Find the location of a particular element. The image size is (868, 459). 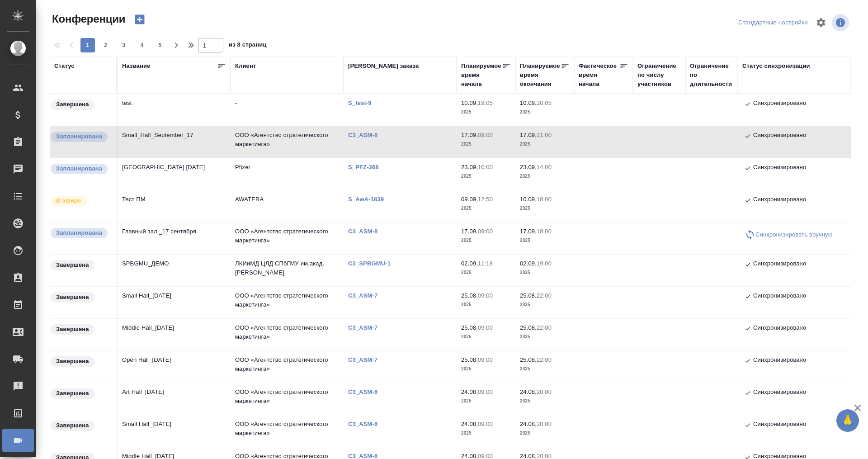

span: 3 is located at coordinates (124, 45).